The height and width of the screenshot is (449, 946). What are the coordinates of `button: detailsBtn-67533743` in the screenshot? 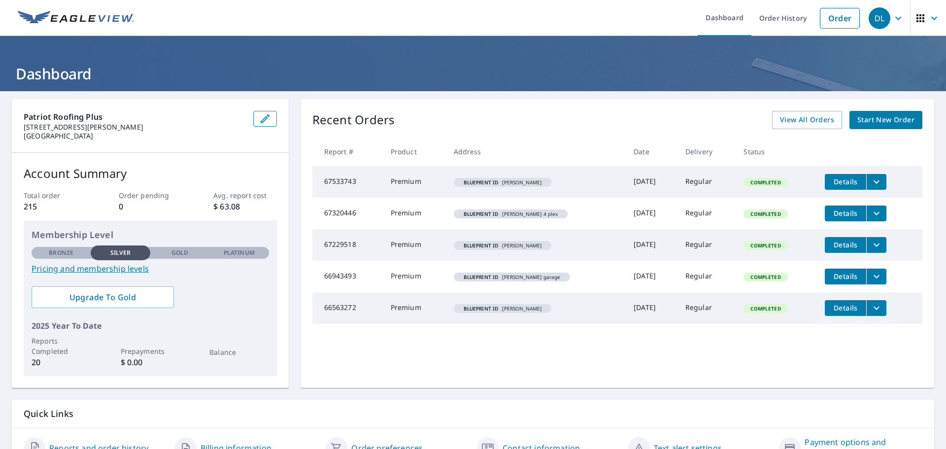 It's located at (846, 182).